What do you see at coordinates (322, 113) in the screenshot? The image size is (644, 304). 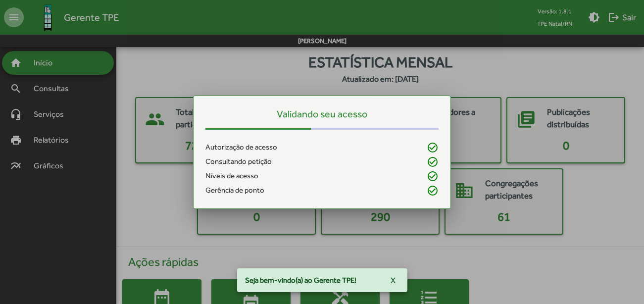 I see `h5: Validando seu acesso` at bounding box center [322, 113].